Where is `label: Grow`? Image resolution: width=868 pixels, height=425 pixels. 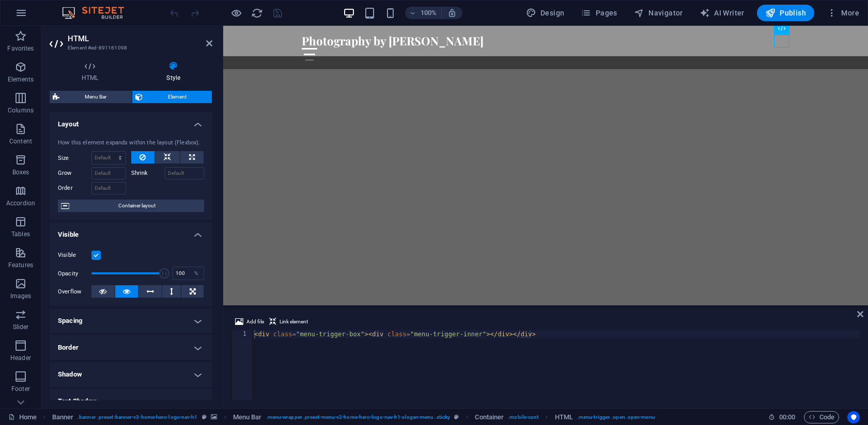 label: Grow is located at coordinates (74, 174).